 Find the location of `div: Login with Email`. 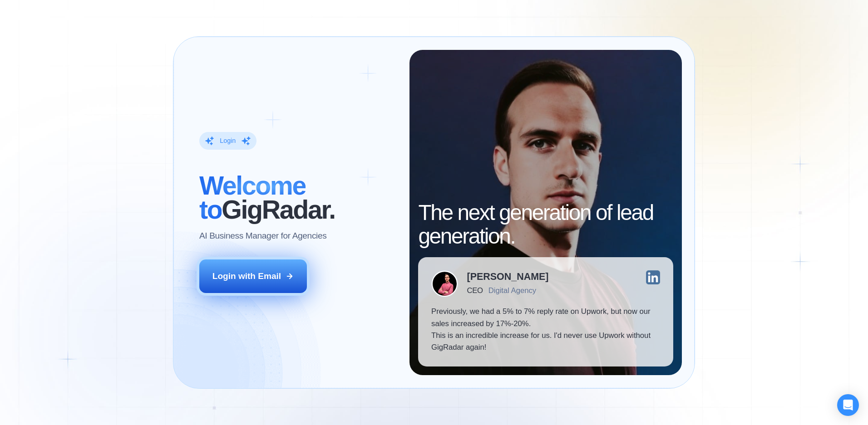

div: Login with Email is located at coordinates (246, 276).